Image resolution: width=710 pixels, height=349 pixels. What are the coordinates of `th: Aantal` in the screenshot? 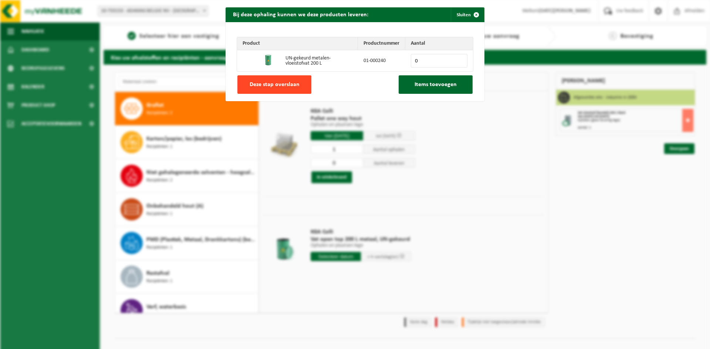 It's located at (439, 44).